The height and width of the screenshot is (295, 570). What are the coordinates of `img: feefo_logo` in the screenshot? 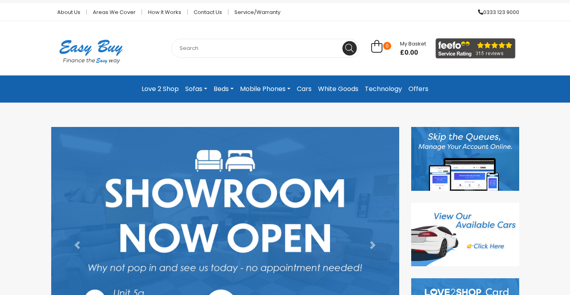 It's located at (475, 48).